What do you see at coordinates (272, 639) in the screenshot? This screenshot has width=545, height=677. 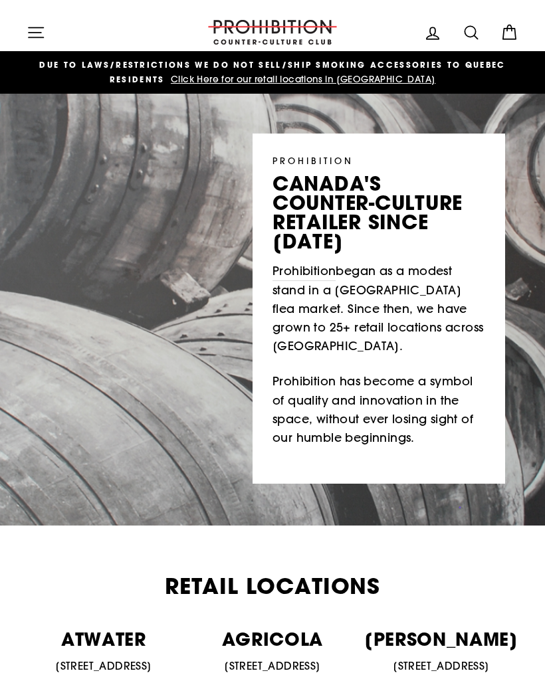 I see `p: AGRICOLA` at bounding box center [272, 639].